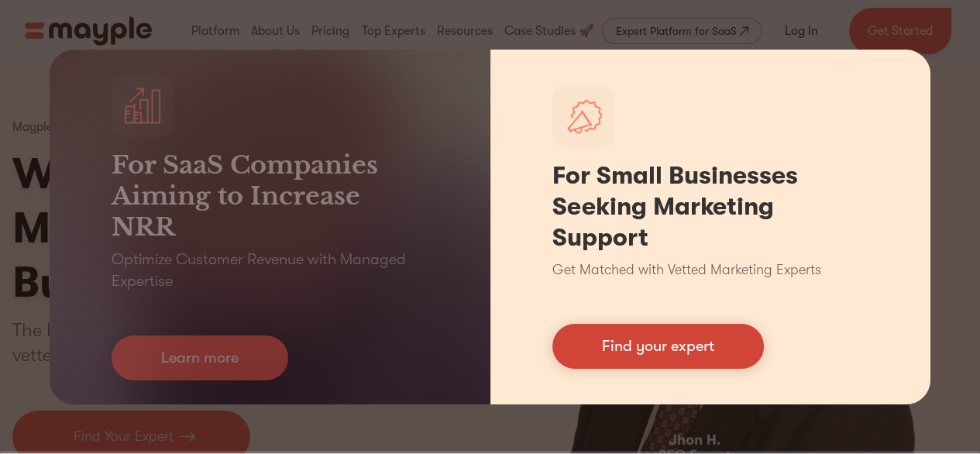  What do you see at coordinates (269, 196) in the screenshot?
I see `h3: For SaaS Companies Aiming to Increase NRR` at bounding box center [269, 196].